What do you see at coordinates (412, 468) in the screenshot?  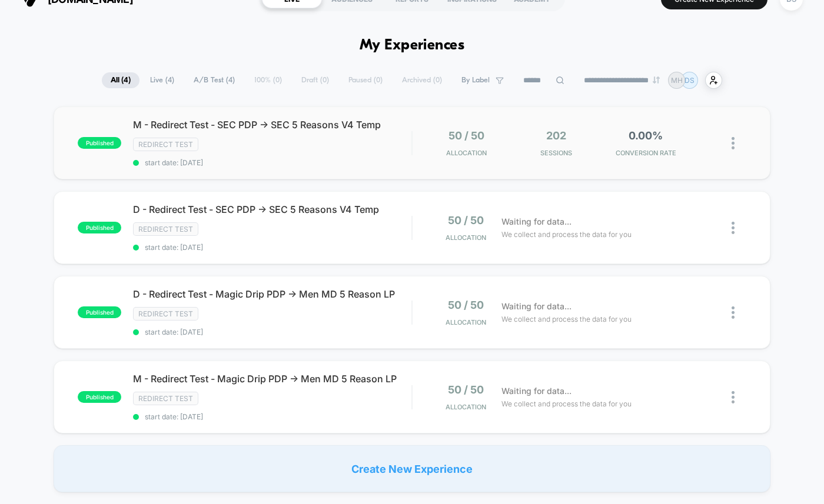 I see `div: Create New Experience` at bounding box center [412, 468].